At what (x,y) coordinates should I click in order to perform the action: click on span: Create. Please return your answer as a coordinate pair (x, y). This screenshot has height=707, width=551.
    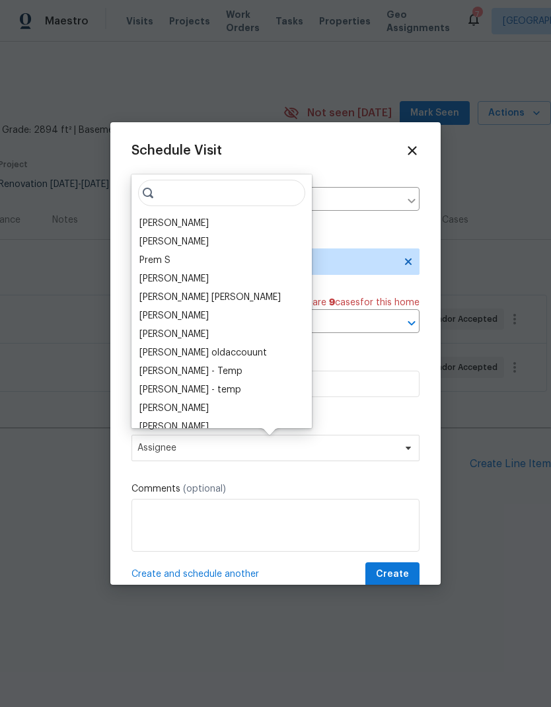
    Looking at the image, I should click on (392, 574).